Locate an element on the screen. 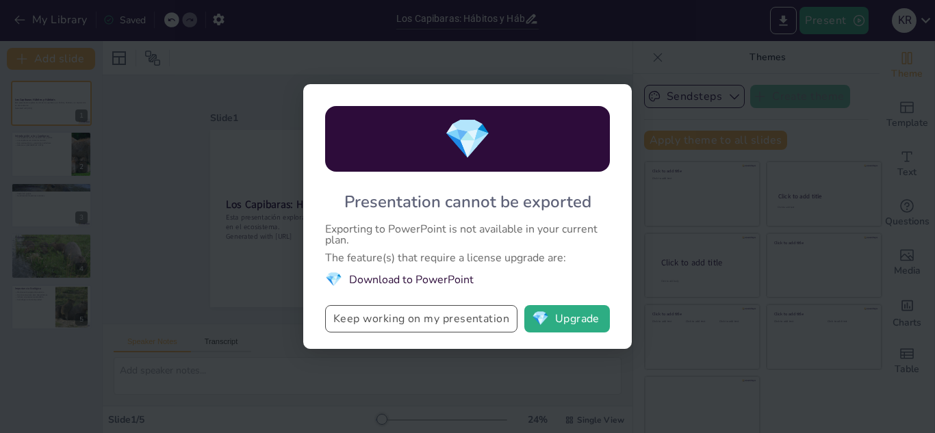  button: Keep working on my presentation is located at coordinates (421, 319).